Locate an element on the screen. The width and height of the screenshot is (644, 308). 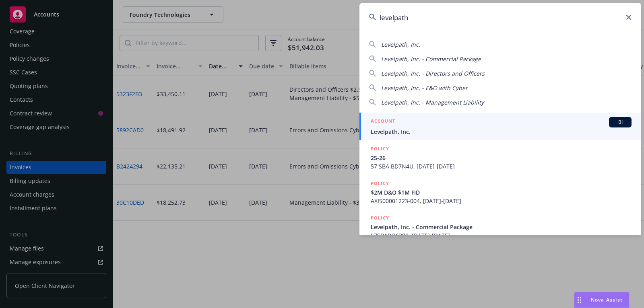
span: Levelpath, Inc. - Management Liability is located at coordinates (432, 102).